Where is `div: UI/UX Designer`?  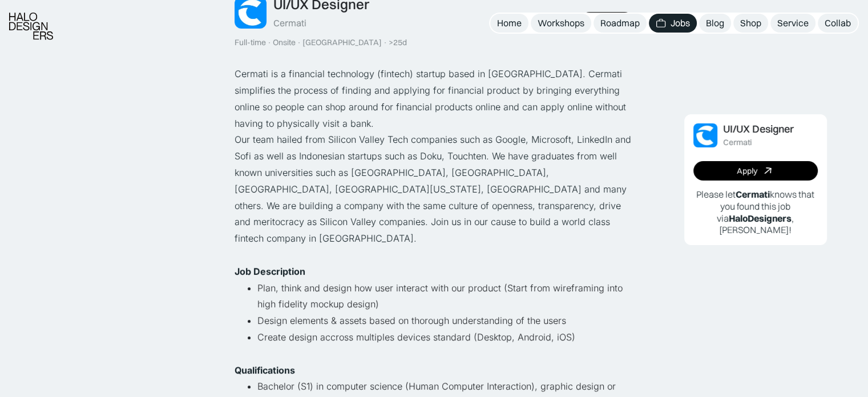 div: UI/UX Designer is located at coordinates (759, 129).